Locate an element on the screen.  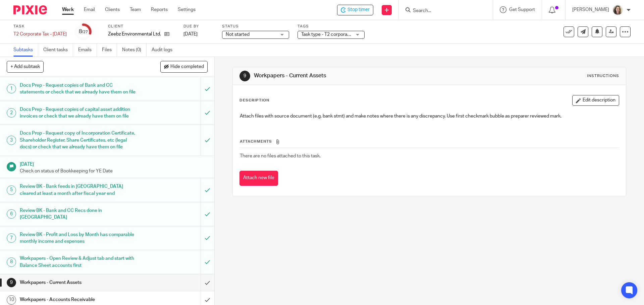
div: 5 is located at coordinates (11, 190).